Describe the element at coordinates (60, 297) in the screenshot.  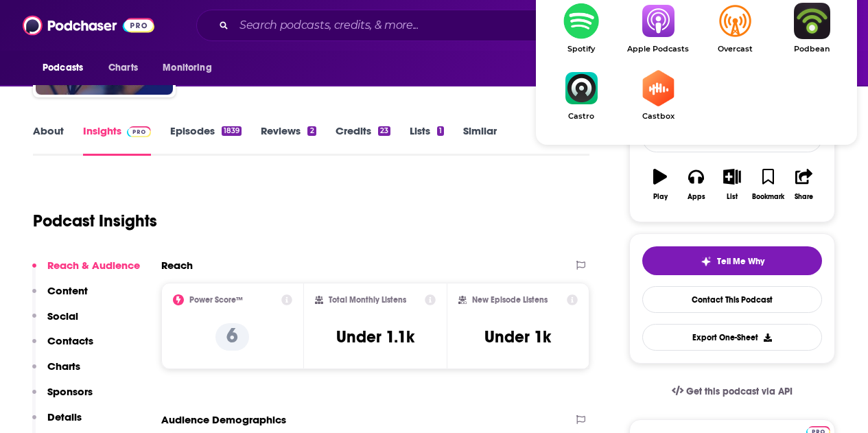
I see `button: Content` at that location.